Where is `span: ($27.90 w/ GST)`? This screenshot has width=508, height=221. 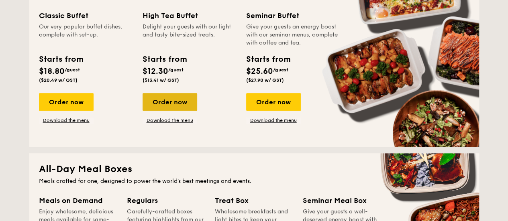 span: ($27.90 w/ GST) is located at coordinates (265, 80).